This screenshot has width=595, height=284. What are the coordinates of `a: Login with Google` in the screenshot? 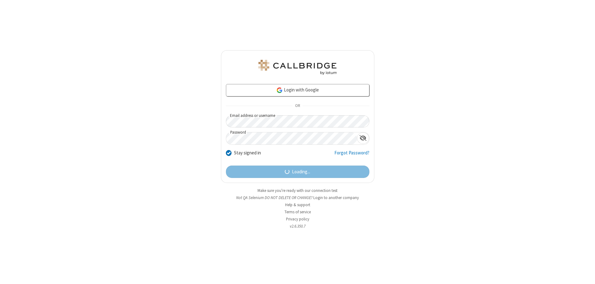 It's located at (298, 90).